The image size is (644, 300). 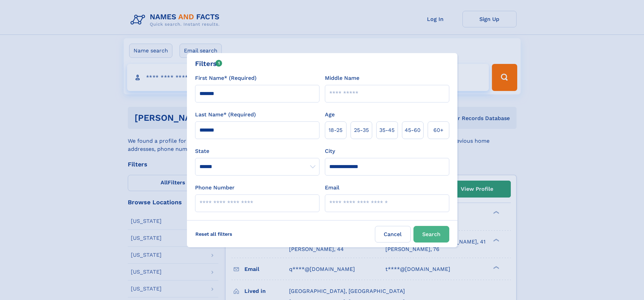 What do you see at coordinates (257, 151) in the screenshot?
I see `label: State` at bounding box center [257, 151].